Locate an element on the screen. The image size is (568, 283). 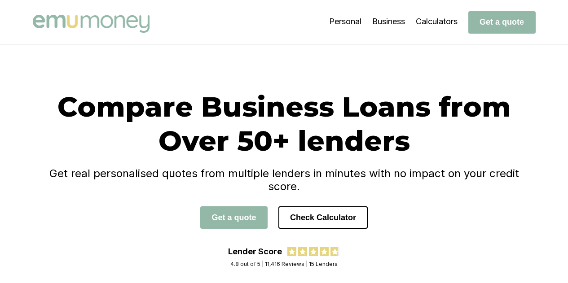
h4: Get real personalised quotes from multiple lenders in minutes with no impact on your credit score. is located at coordinates (284, 180).